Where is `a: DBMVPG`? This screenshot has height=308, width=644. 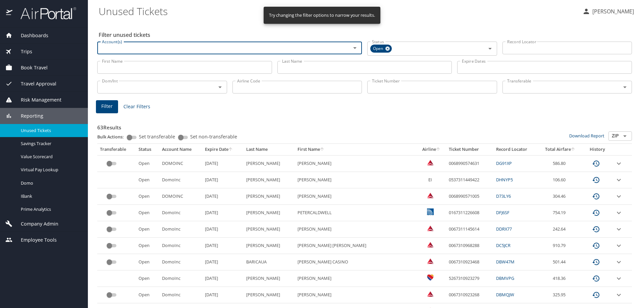
a: DBMVPG is located at coordinates (505, 279).